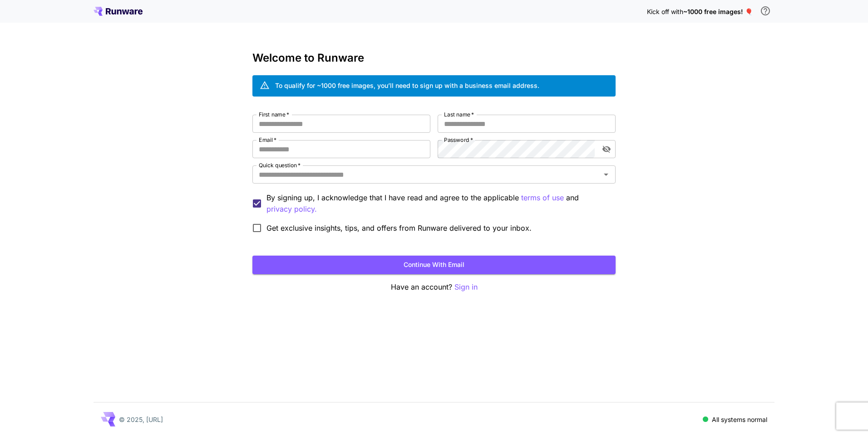 This screenshot has width=868, height=436. What do you see at coordinates (292, 209) in the screenshot?
I see `button: By signing up, I acknowledge that I have read and agree to the applicable terms of use and` at bounding box center [292, 209].